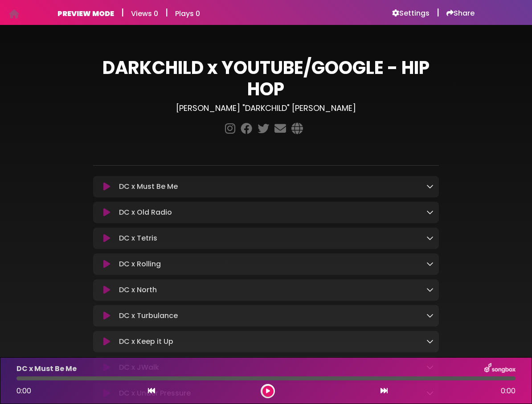  What do you see at coordinates (145, 13) in the screenshot?
I see `h6: Views 0` at bounding box center [145, 13].